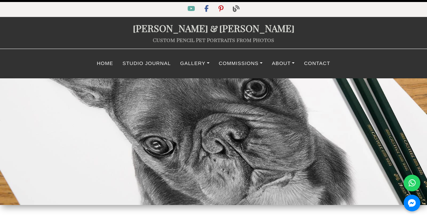 The height and width of the screenshot is (218, 427). I want to click on a: Home, so click(105, 63).